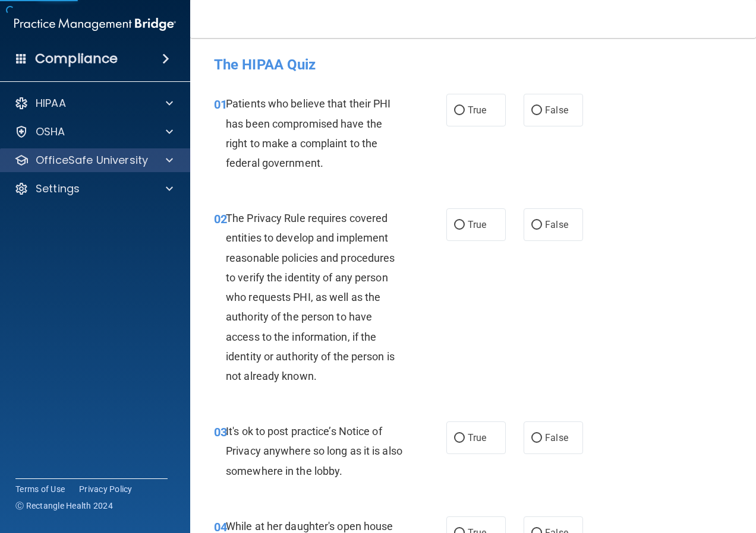 This screenshot has height=533, width=756. I want to click on span: The Privacy Rule requires covered entities to develop and implement reasonable policies and proce..., so click(310, 297).